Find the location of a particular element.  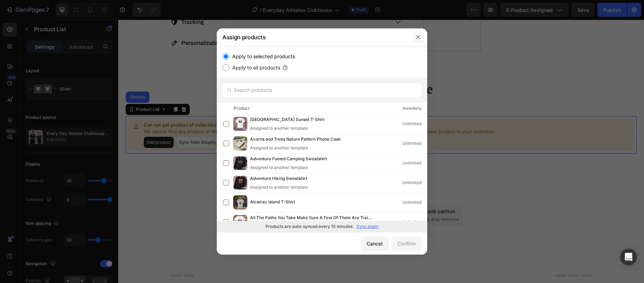

span: Acorns and Trees Nature Pattern Phone Case is located at coordinates (295, 140).